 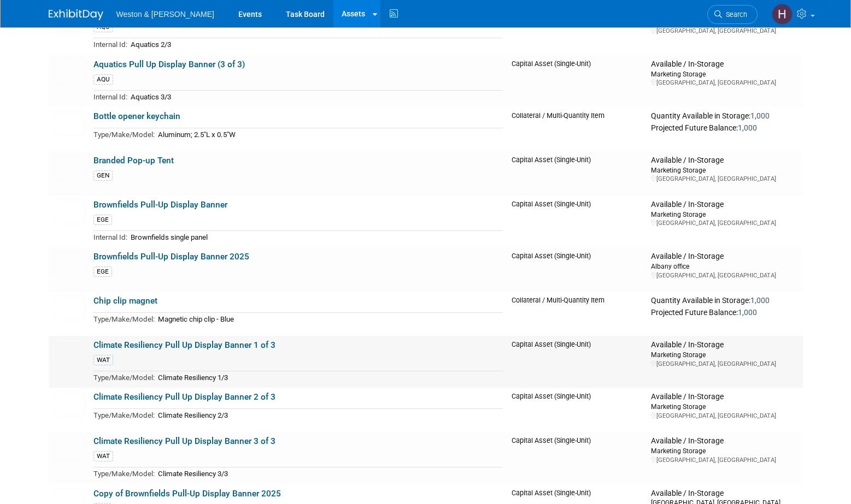 What do you see at coordinates (76, 15) in the screenshot?
I see `img: ExhibitDay` at bounding box center [76, 15].